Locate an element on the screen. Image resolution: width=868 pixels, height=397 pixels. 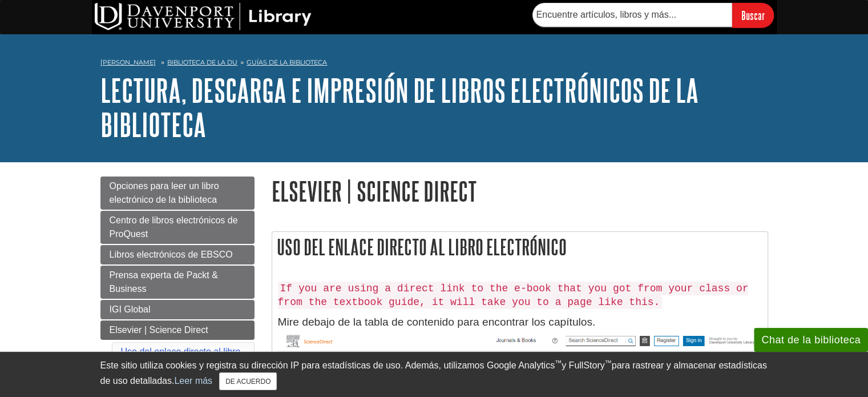
input: Encuentre artículos, libros y más... is located at coordinates (633, 15).